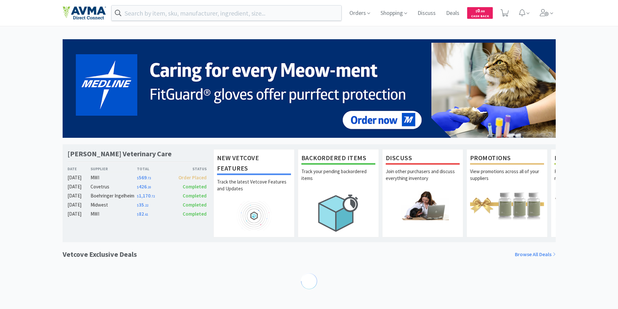  Describe the element at coordinates (79, 169) in the screenshot. I see `div: Date` at that location.